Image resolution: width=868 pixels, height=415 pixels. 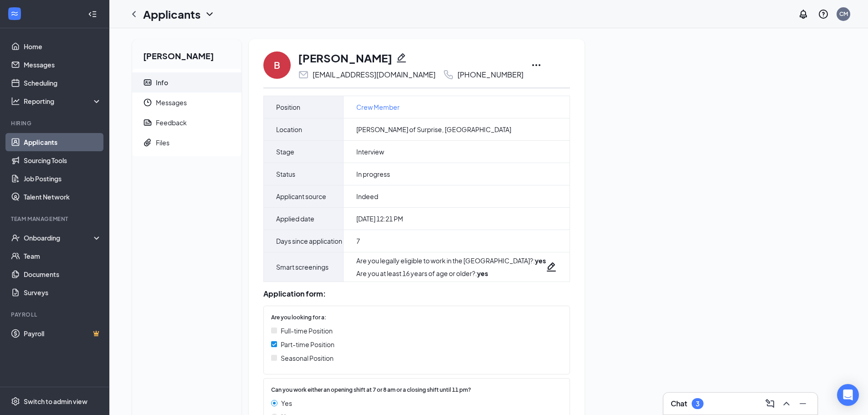 I want to click on a: Sourcing Tools, so click(x=63, y=160).